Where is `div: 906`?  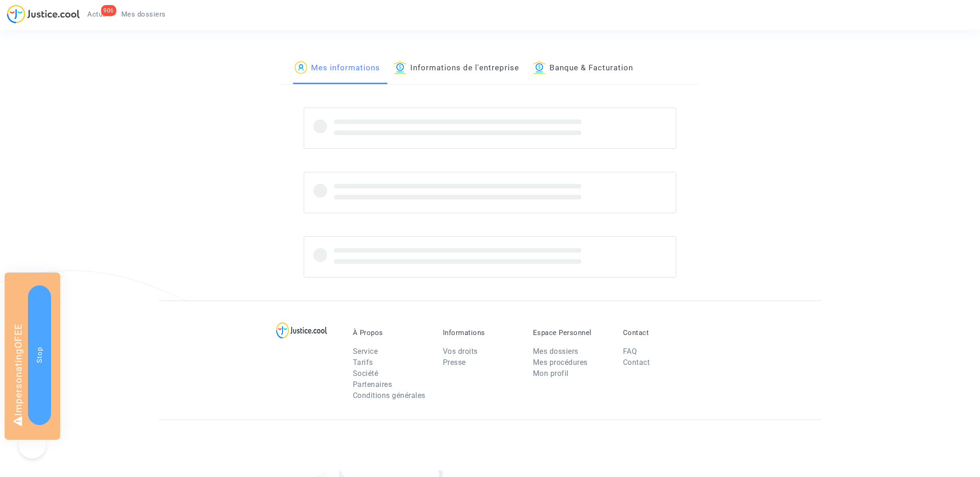
div: 906 is located at coordinates (108, 10).